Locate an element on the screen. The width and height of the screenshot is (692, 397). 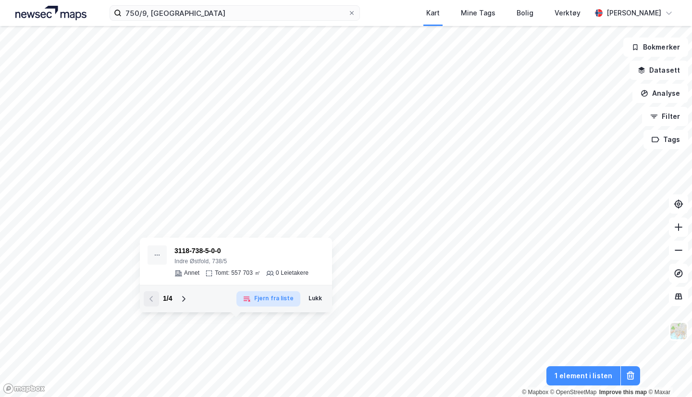
div: Verktøy is located at coordinates (568, 13).